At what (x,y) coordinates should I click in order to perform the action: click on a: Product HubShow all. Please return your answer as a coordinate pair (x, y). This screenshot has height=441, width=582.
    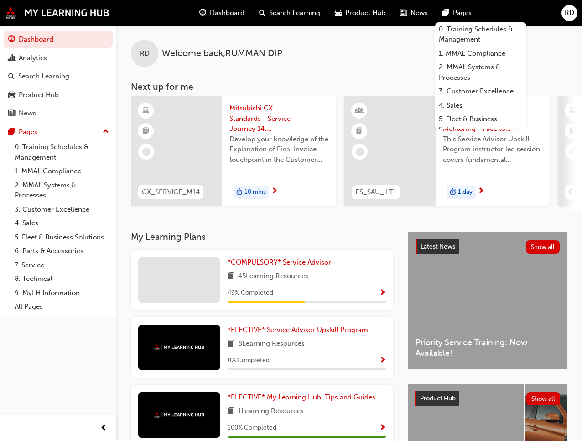
    Looking at the image, I should click on (488, 399).